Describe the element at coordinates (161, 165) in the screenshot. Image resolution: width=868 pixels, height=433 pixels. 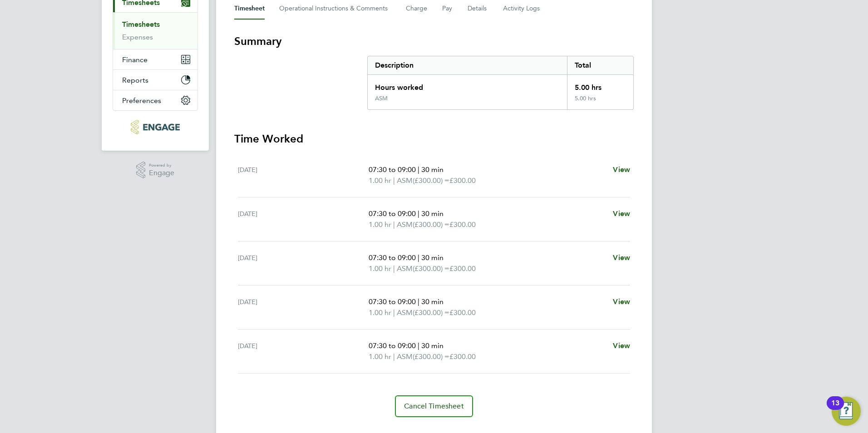
I see `span: Powered by` at that location.